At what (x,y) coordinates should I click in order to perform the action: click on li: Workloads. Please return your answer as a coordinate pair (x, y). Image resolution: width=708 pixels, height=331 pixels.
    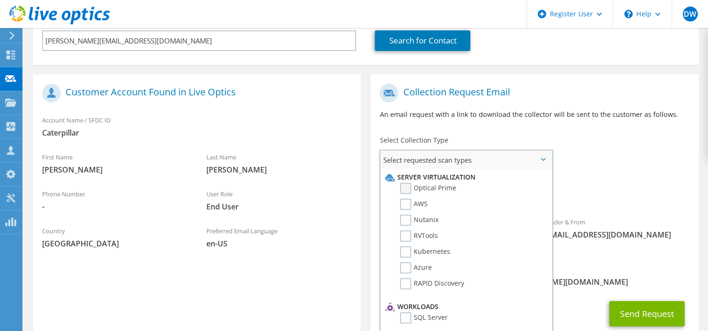
    Looking at the image, I should click on (465, 307).